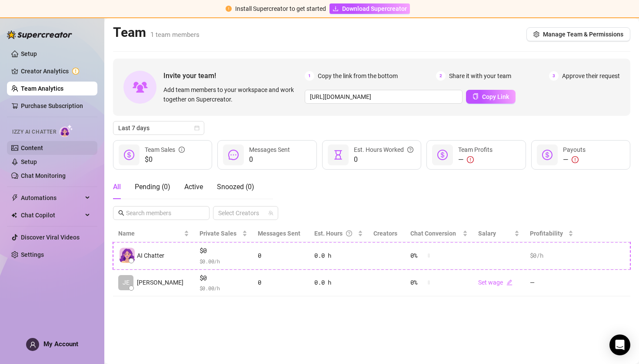 This screenshot has height=364, width=639. Describe the element at coordinates (43, 176) in the screenshot. I see `a: Chat Monitoring` at that location.